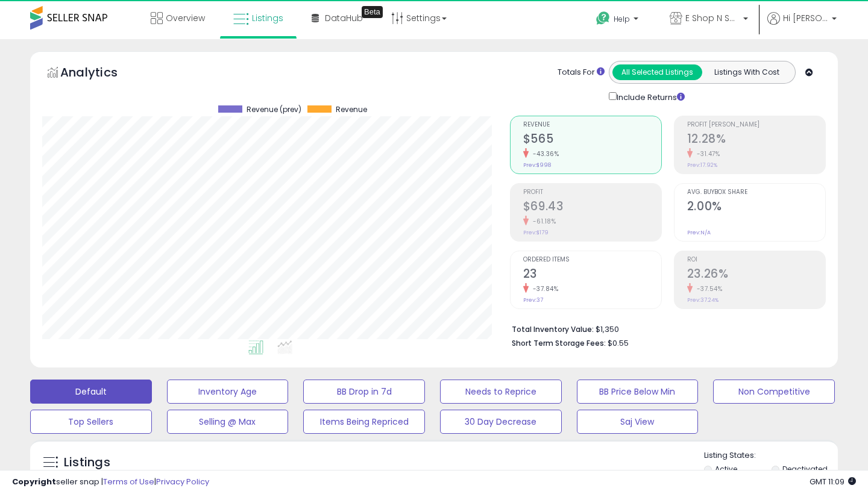 The image size is (868, 494). What do you see at coordinates (364, 422) in the screenshot?
I see `button: Items Being Repriced` at bounding box center [364, 422].